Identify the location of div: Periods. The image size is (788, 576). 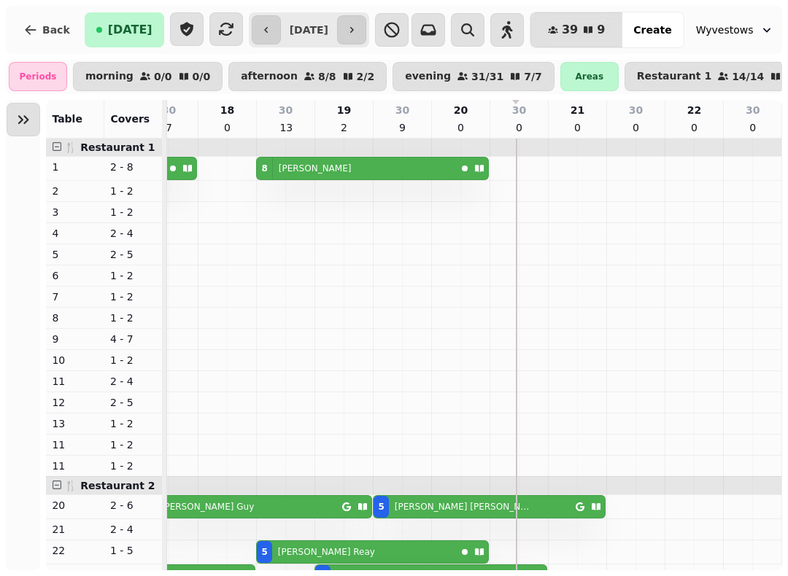
(38, 77).